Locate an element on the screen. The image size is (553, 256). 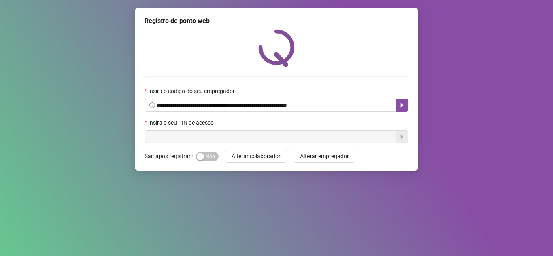
label: Insira o código do seu empregador is located at coordinates (192, 91).